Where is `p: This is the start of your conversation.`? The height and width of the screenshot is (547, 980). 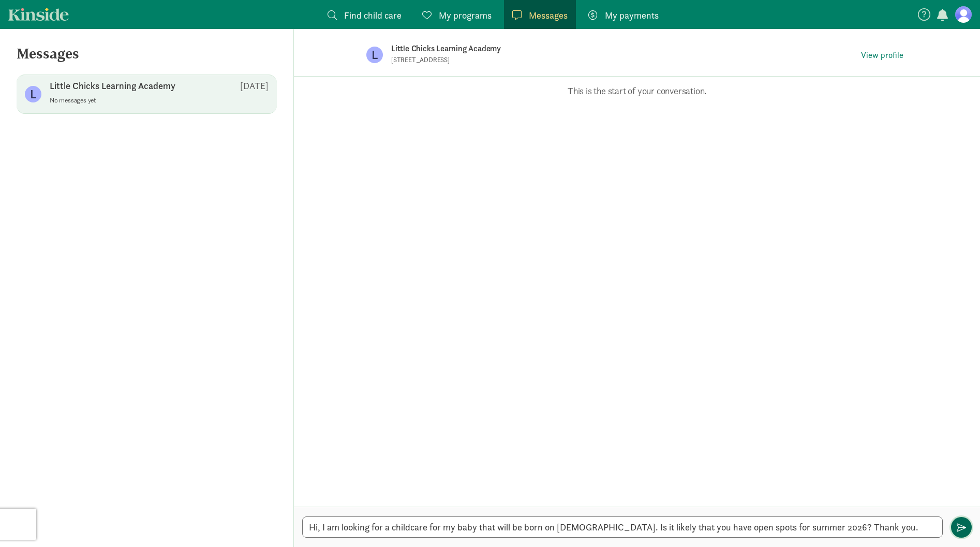
p: This is the start of your conversation. is located at coordinates (637, 91).